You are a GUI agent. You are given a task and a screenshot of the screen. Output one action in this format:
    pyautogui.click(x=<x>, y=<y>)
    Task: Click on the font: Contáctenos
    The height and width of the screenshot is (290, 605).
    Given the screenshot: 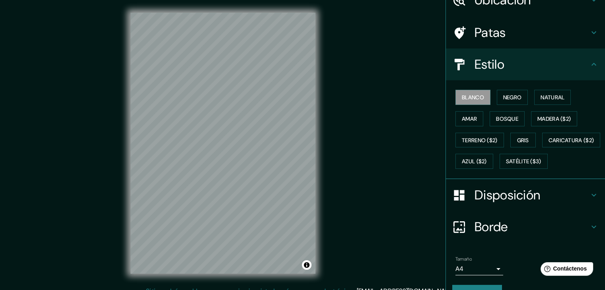 What is the action you would take?
    pyautogui.click(x=35, y=10)
    